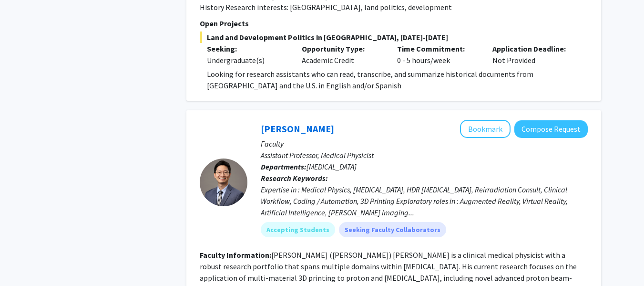 The image size is (644, 286). I want to click on div: 0 - 5 hours/week, so click(438, 55).